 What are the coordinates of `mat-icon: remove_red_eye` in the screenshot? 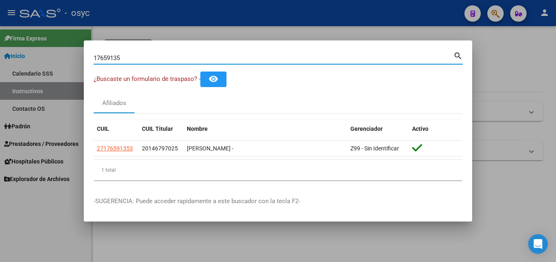 It's located at (214, 79).